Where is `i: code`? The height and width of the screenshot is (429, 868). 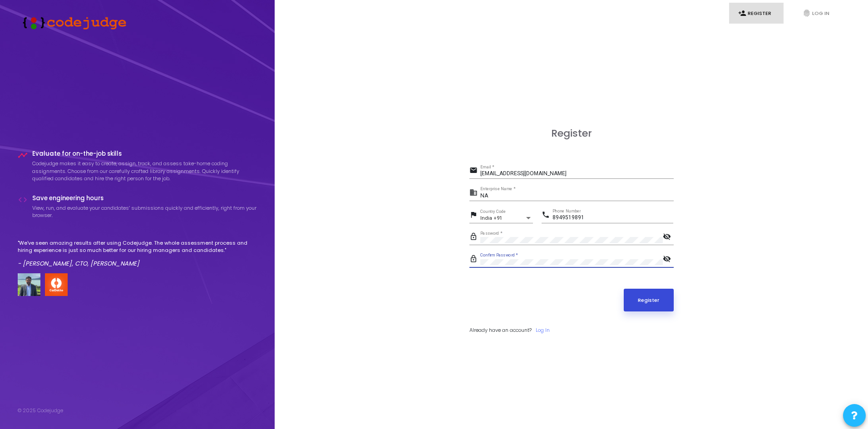
i: code is located at coordinates (23, 200).